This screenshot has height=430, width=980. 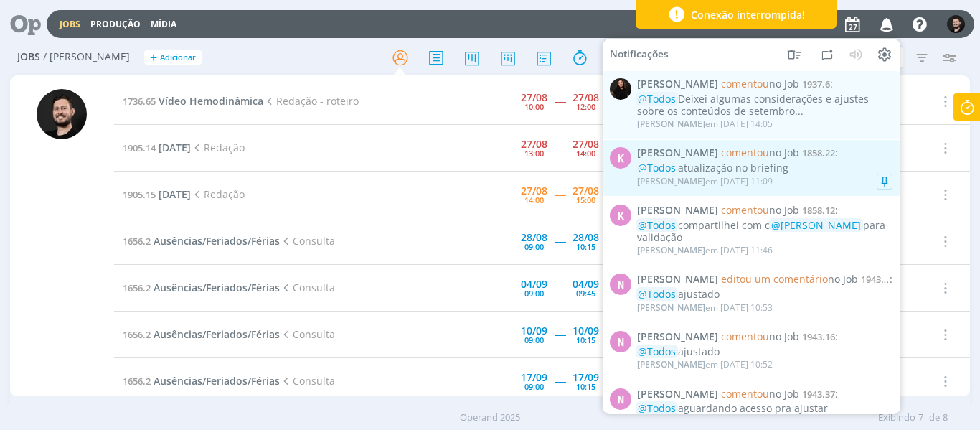 What do you see at coordinates (944, 418) in the screenshot?
I see `span: 8` at bounding box center [944, 418].